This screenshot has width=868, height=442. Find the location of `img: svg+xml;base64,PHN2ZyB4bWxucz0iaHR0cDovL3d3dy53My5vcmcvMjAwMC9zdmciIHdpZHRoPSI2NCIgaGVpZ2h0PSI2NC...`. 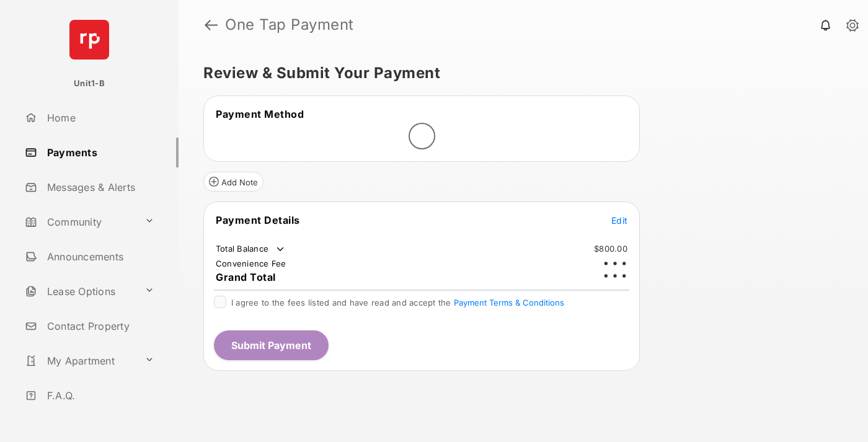

img: svg+xml;base64,PHN2ZyB4bWxucz0iaHR0cDovL3d3dy53My5vcmcvMjAwMC9zdmciIHdpZHRoPSI2NCIgaGVpZ2h0PSI2NC... is located at coordinates (89, 40).